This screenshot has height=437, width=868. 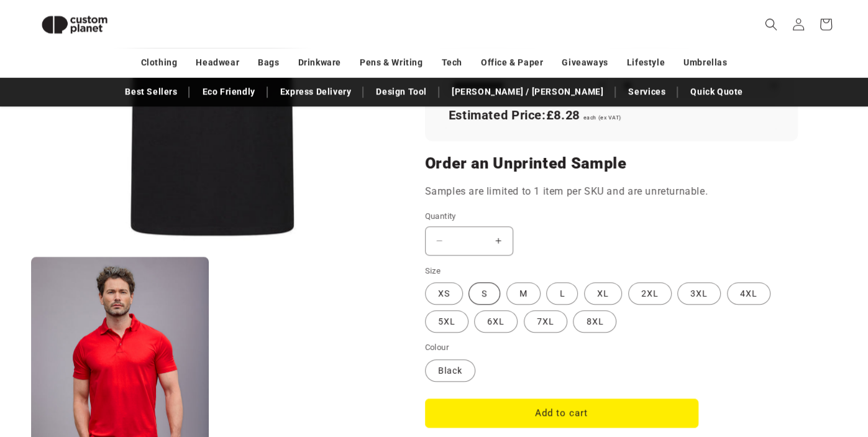 I want to click on a: Office & Paper, so click(x=513, y=62).